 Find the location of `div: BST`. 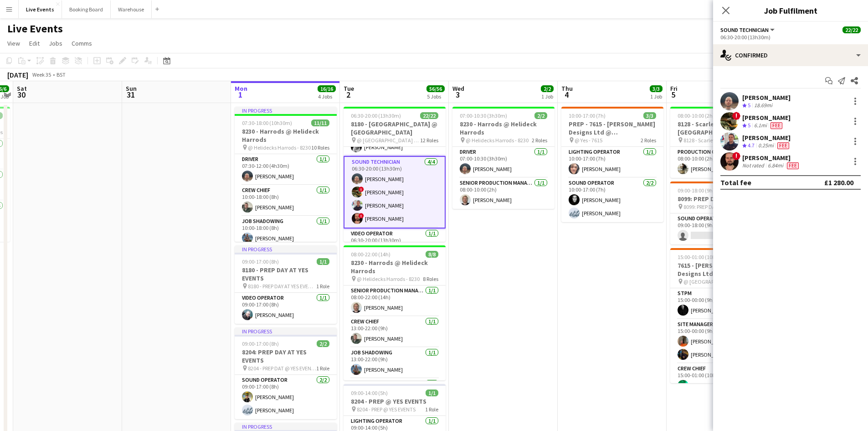

div: BST is located at coordinates (61, 74).